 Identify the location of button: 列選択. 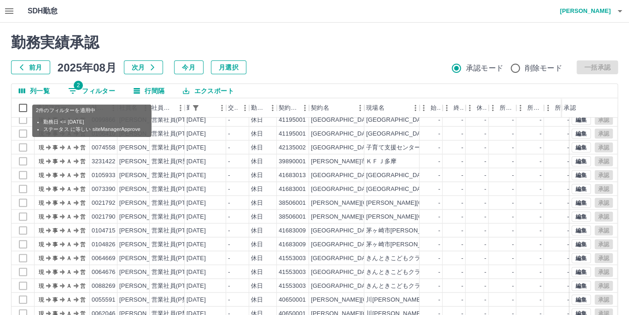
(34, 91).